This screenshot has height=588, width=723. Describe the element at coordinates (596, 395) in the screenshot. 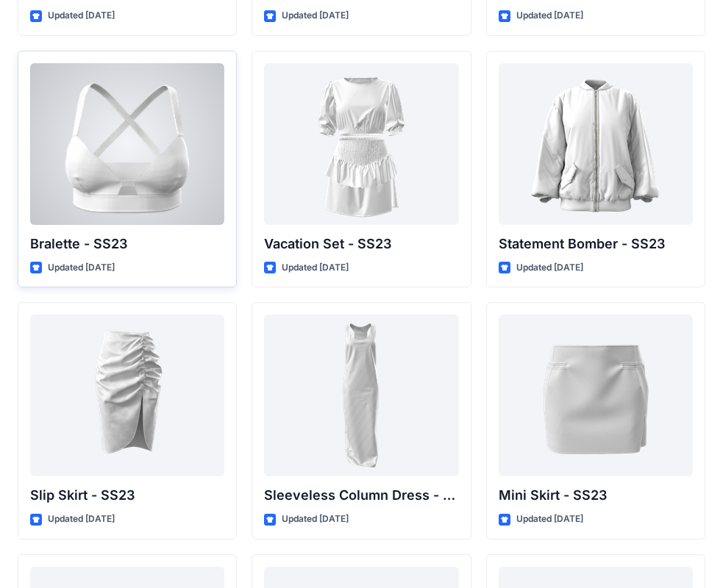

I see `a: Mini Skirt - SS23` at that location.